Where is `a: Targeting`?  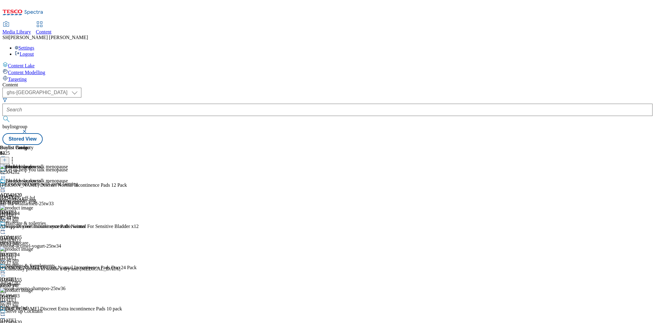
a: Targeting is located at coordinates (328, 79).